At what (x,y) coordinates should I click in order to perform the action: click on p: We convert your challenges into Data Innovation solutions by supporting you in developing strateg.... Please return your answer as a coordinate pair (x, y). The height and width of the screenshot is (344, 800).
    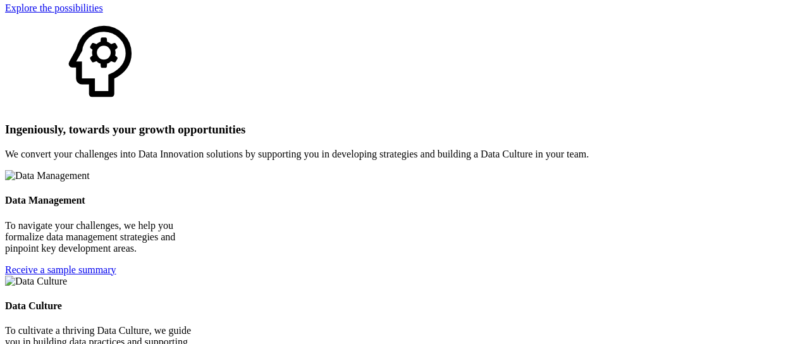
    Looking at the image, I should click on (400, 154).